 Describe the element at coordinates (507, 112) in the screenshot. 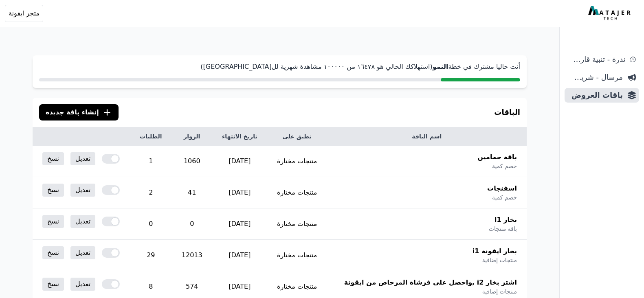

I see `h3: الباقات` at that location.